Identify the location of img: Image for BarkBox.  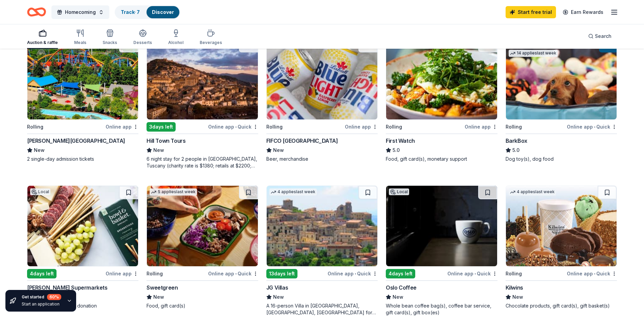
(561, 79).